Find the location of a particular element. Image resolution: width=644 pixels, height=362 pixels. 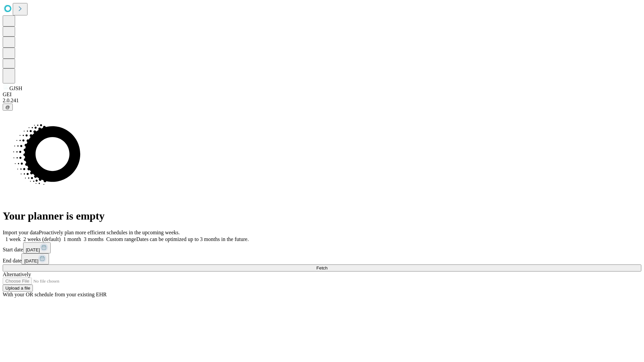

div: GEI is located at coordinates (322, 94).